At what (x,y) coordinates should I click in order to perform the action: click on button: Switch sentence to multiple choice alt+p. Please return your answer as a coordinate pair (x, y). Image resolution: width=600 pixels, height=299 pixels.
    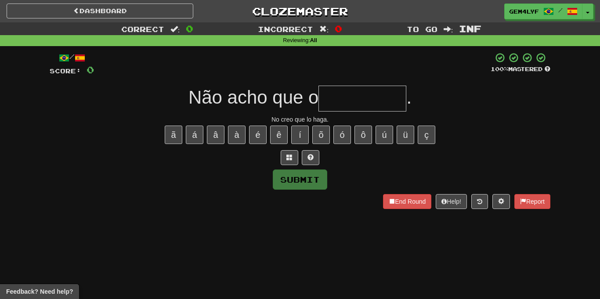
    Looking at the image, I should click on (289, 158).